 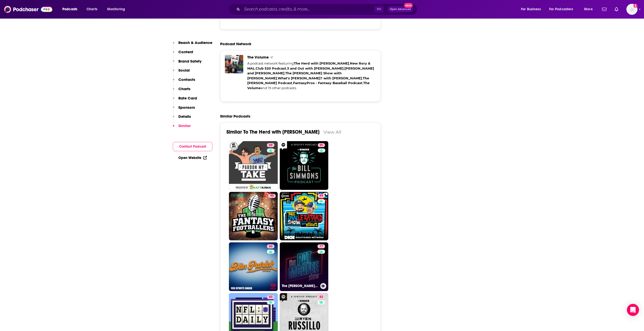 I want to click on span: 83, so click(x=271, y=297).